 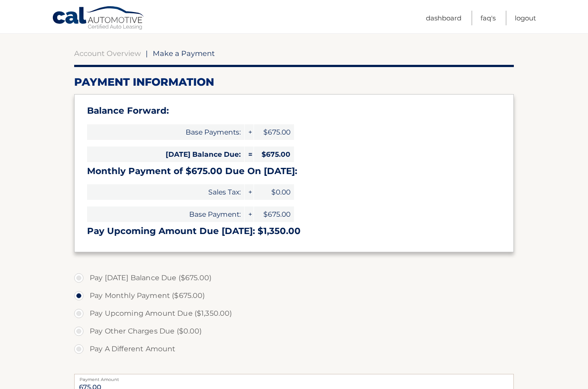 What do you see at coordinates (294, 349) in the screenshot?
I see `label: Pay A Different Amount` at bounding box center [294, 349].